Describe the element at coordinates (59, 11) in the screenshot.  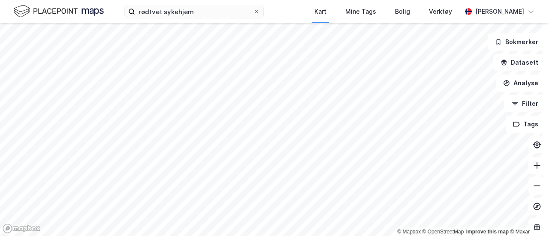
I see `img: logo.f888ab2527a4732fd821a326f86c7f29.svg` at that location.